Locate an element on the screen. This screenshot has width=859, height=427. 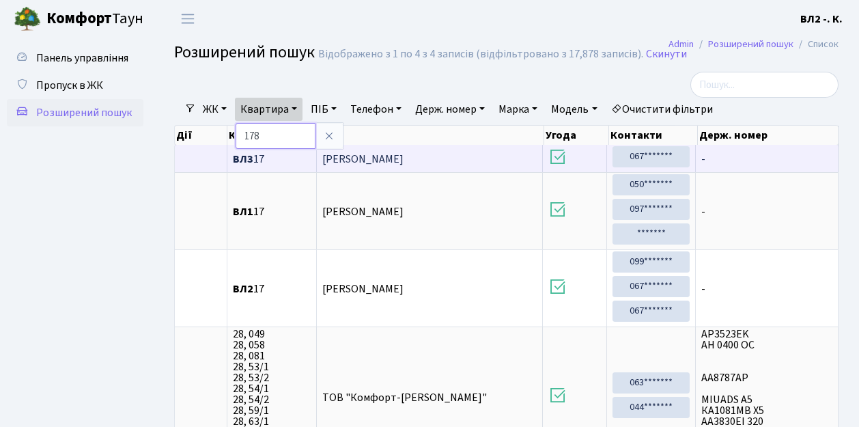
b: Комфорт is located at coordinates (79, 18).